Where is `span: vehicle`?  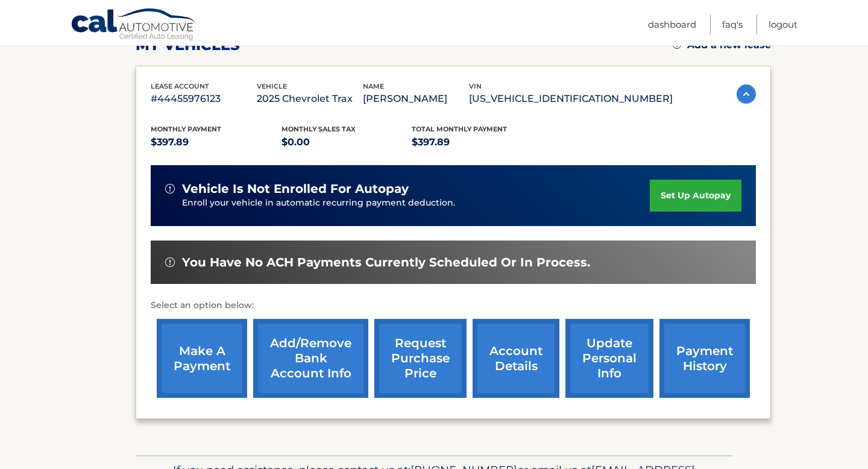 span: vehicle is located at coordinates (272, 86).